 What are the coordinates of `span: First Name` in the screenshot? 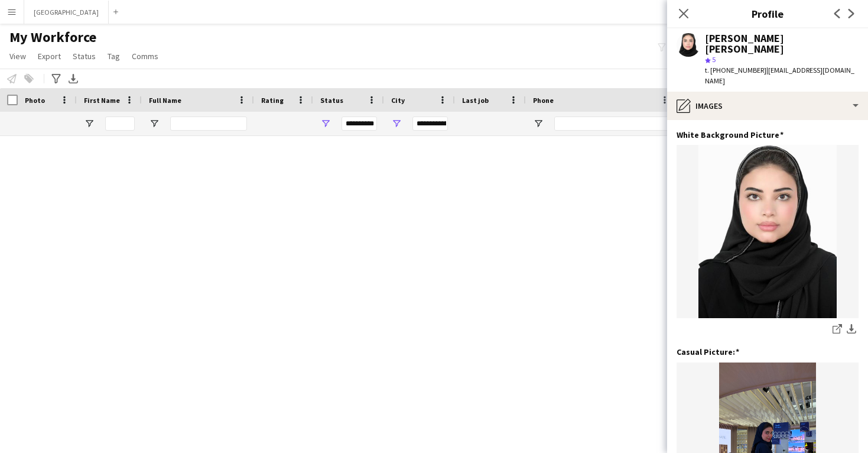 It's located at (102, 100).